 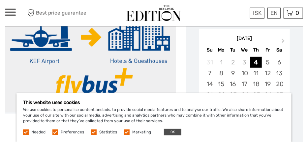 What do you see at coordinates (221, 73) in the screenshot?
I see `div: Choose Monday, September 8th, 2025` at bounding box center [221, 73].